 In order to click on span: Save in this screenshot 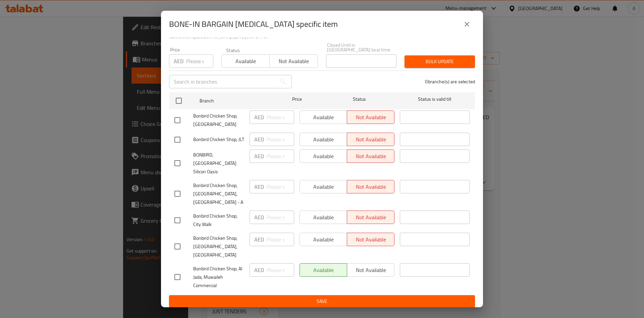, I will do `click(322, 301)`.